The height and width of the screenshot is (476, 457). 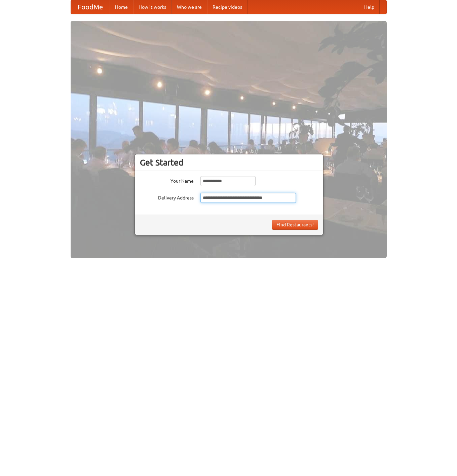 What do you see at coordinates (121, 7) in the screenshot?
I see `a: Home` at bounding box center [121, 7].